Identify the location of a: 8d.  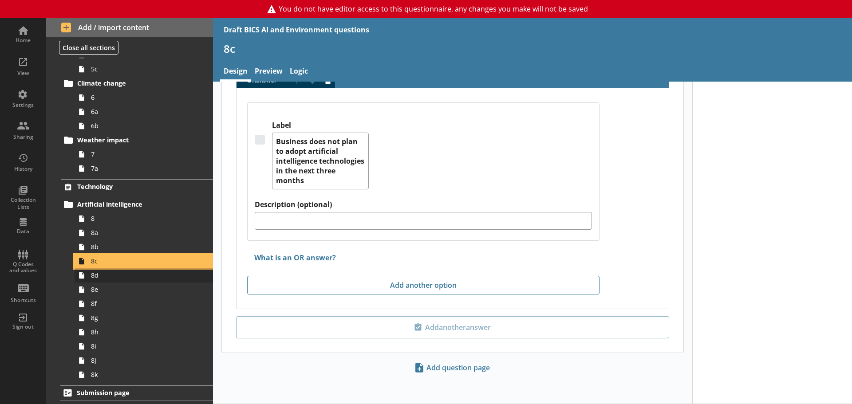
(144, 275).